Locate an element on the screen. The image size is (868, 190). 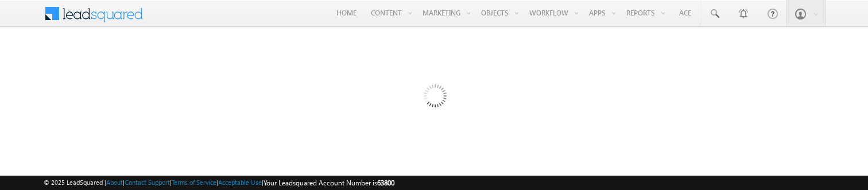
a: Contact Support is located at coordinates (147, 182).